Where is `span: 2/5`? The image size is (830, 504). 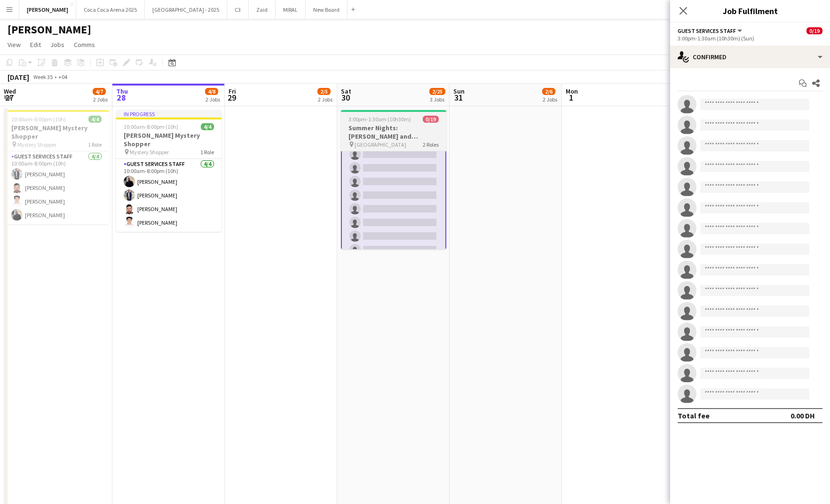 span: 2/5 is located at coordinates (324, 91).